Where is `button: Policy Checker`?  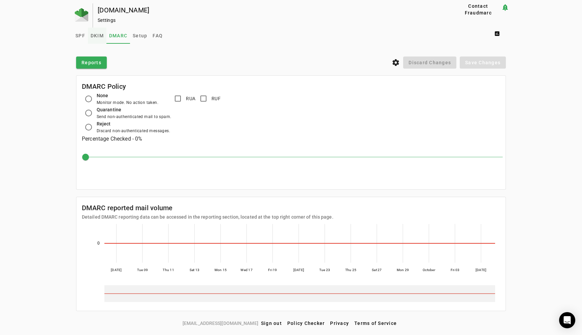 button: Policy Checker is located at coordinates (306, 324).